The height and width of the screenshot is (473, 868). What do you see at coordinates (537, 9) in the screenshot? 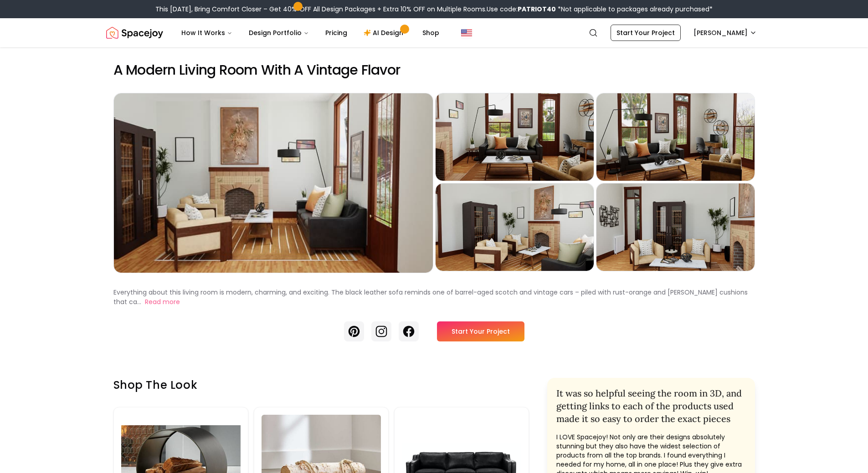
I see `b: PATRIOT40` at bounding box center [537, 9].